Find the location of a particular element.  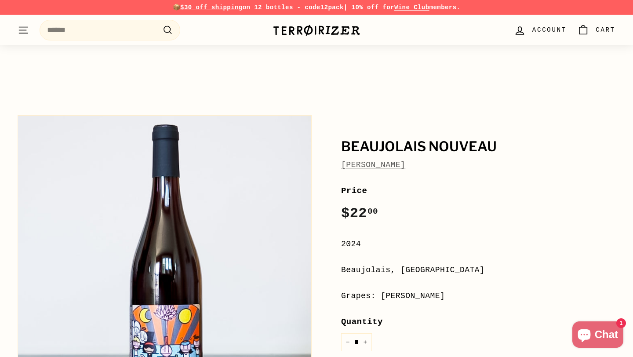

inbox-online-store-chat: Shopify online store chat is located at coordinates (598, 335).